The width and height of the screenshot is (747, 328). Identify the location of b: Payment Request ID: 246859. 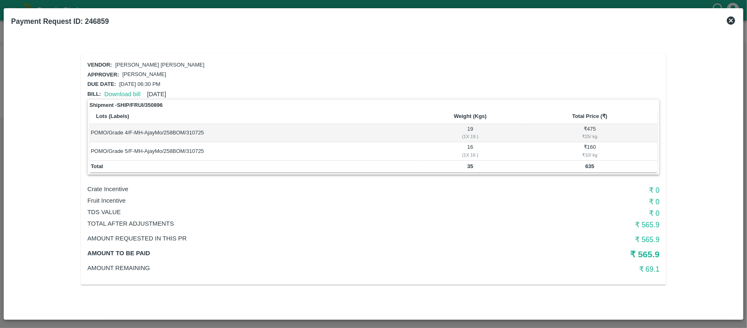
(60, 21).